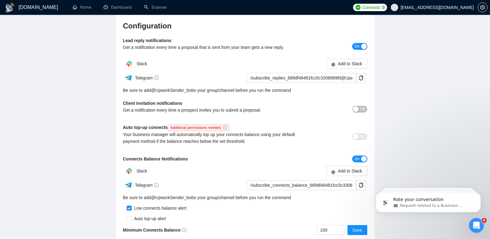 Image resolution: width=490 pixels, height=239 pixels. What do you see at coordinates (215, 110) in the screenshot?
I see `div: Get a notification every time a prospect invites you to submit a proposal.` at bounding box center [215, 110].